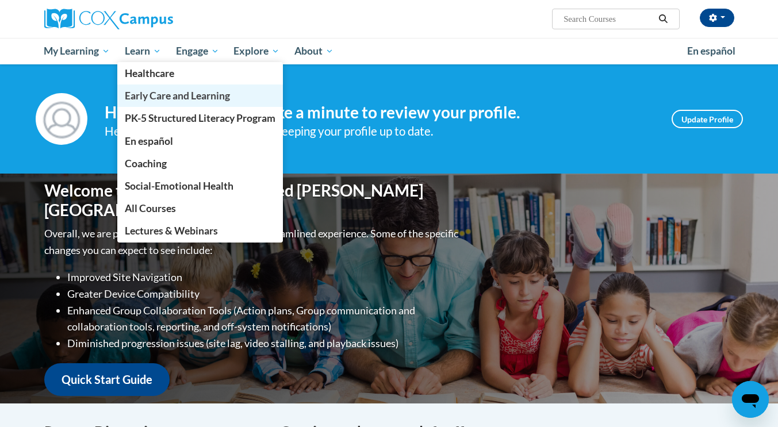 This screenshot has height=427, width=778. I want to click on a: Quick Start Guide, so click(107, 379).